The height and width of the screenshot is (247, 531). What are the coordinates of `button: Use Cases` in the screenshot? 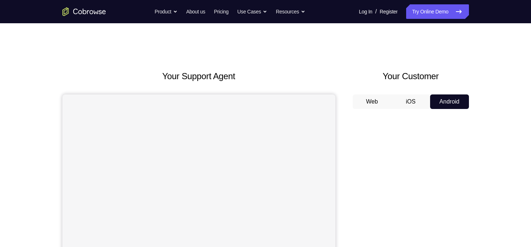 It's located at (252, 12).